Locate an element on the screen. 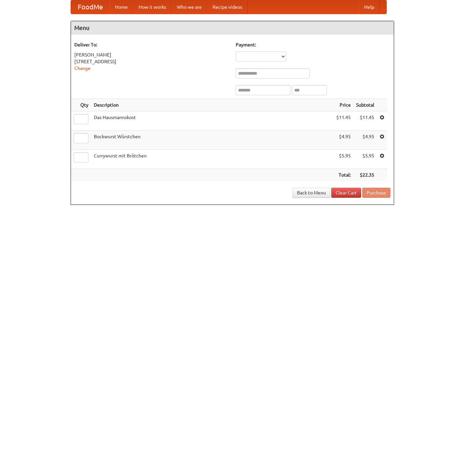  a: Help is located at coordinates (369, 7).